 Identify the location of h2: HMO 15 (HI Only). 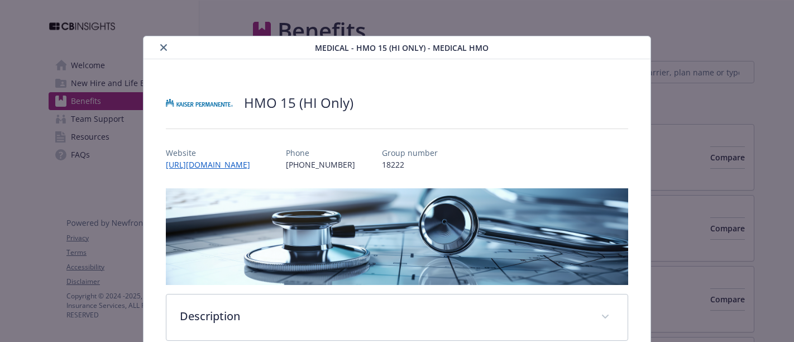
(299, 103).